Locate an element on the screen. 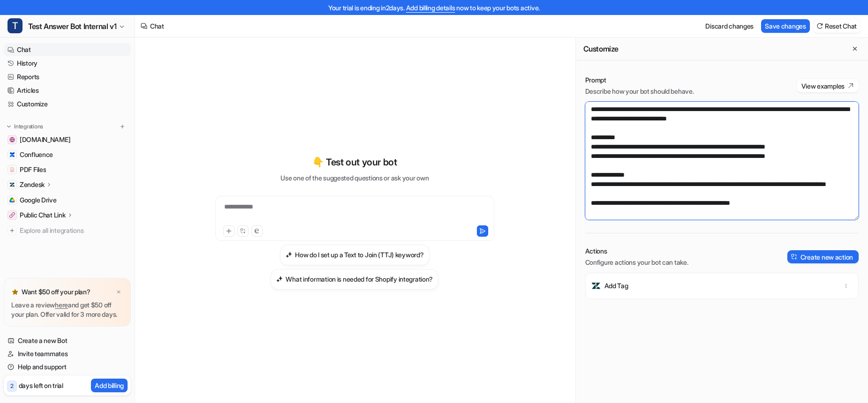 The width and height of the screenshot is (868, 403). a: Add billing details is located at coordinates (431, 7).